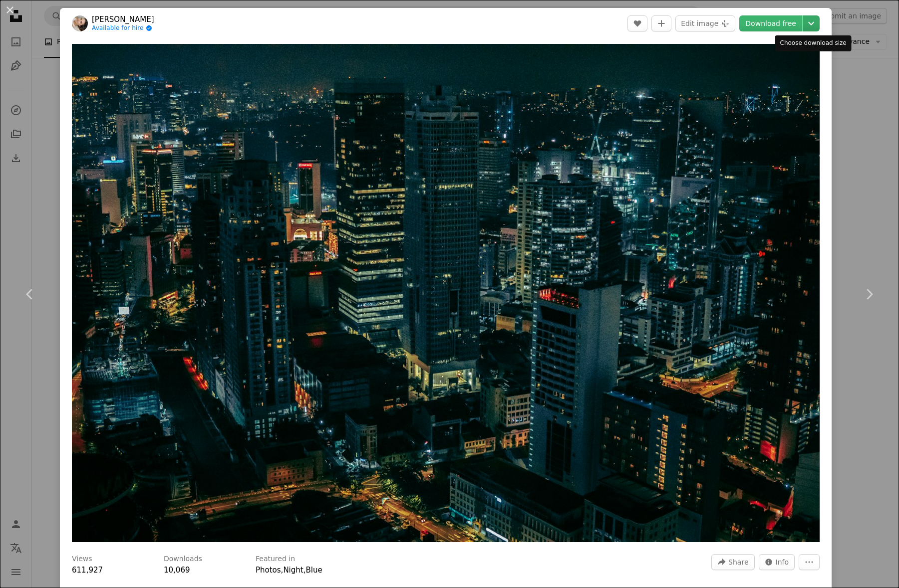 This screenshot has height=588, width=899. What do you see at coordinates (869, 294) in the screenshot?
I see `a: Next` at bounding box center [869, 294].